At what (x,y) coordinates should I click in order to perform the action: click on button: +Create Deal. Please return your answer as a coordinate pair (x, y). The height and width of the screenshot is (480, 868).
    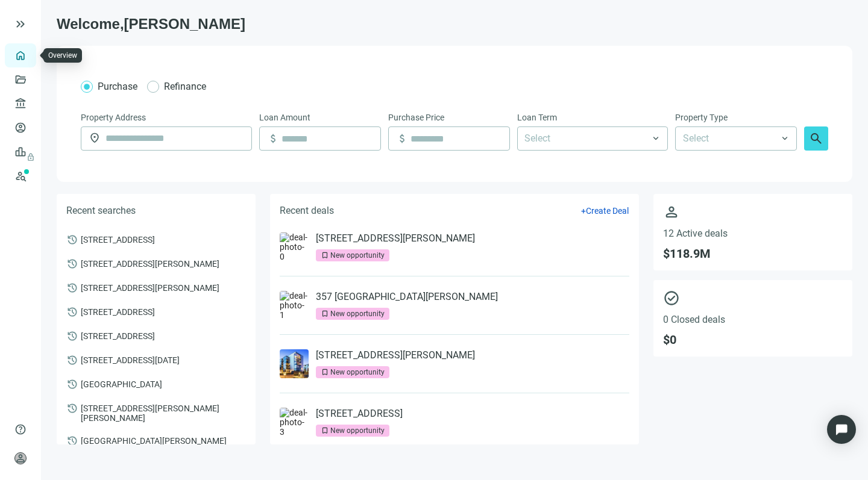
    Looking at the image, I should click on (605, 211).